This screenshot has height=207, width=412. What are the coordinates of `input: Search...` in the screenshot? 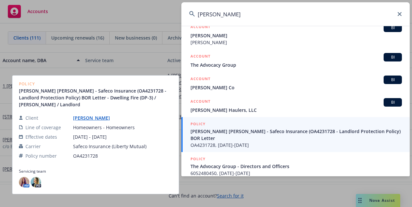 It's located at (296, 14).